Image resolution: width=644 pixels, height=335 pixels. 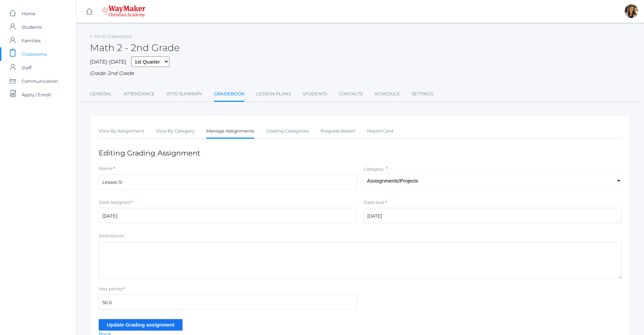 I want to click on span: Families, so click(x=31, y=41).